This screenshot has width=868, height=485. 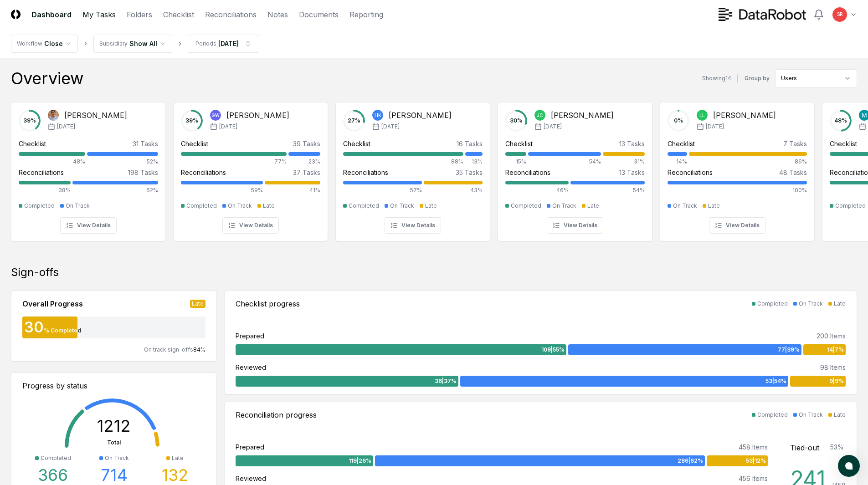 What do you see at coordinates (231, 15) in the screenshot?
I see `a: Reconciliations` at bounding box center [231, 15].